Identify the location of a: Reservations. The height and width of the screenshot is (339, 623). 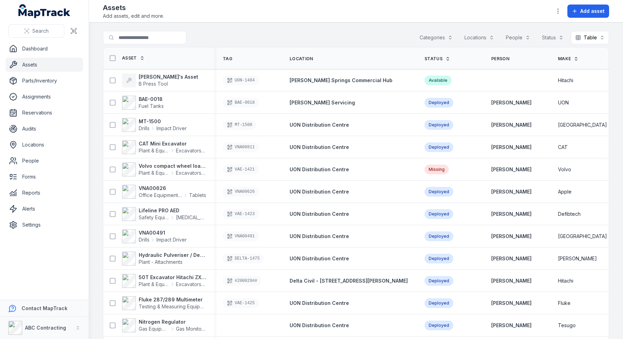
(44, 113).